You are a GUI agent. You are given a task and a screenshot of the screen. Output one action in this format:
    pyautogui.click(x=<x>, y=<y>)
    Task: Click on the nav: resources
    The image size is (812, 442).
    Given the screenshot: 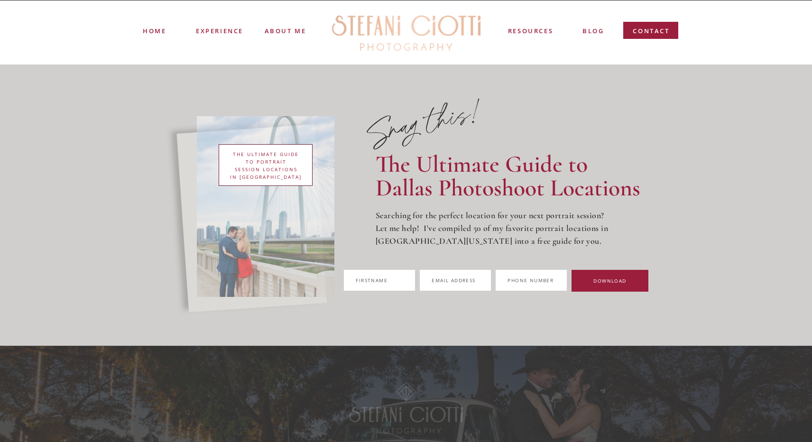 What is the action you would take?
    pyautogui.click(x=530, y=31)
    